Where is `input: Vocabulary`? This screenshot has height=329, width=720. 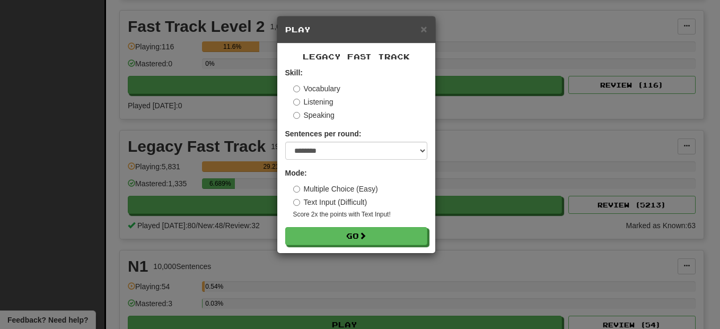 input: Vocabulary is located at coordinates (296, 89).